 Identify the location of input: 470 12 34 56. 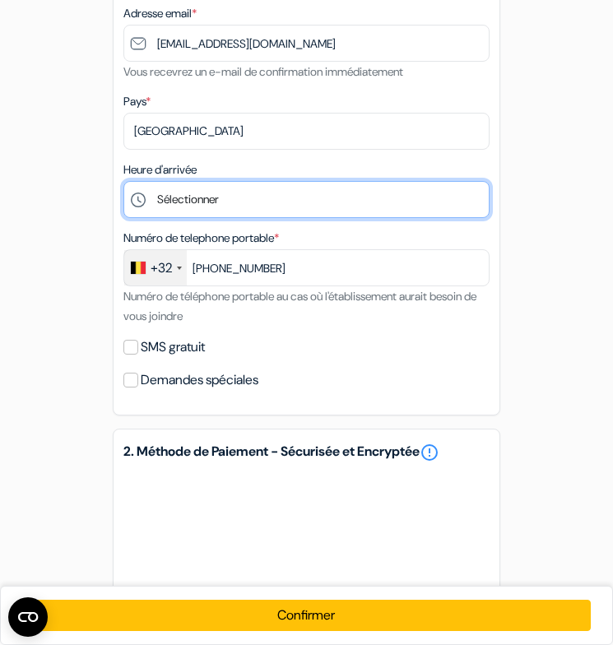
(306, 267).